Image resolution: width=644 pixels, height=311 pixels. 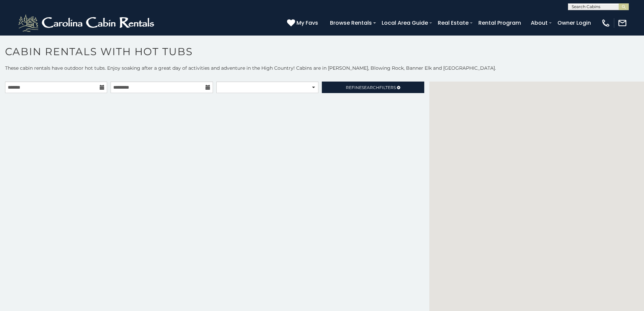 I want to click on img: White-1-2.png, so click(x=87, y=23).